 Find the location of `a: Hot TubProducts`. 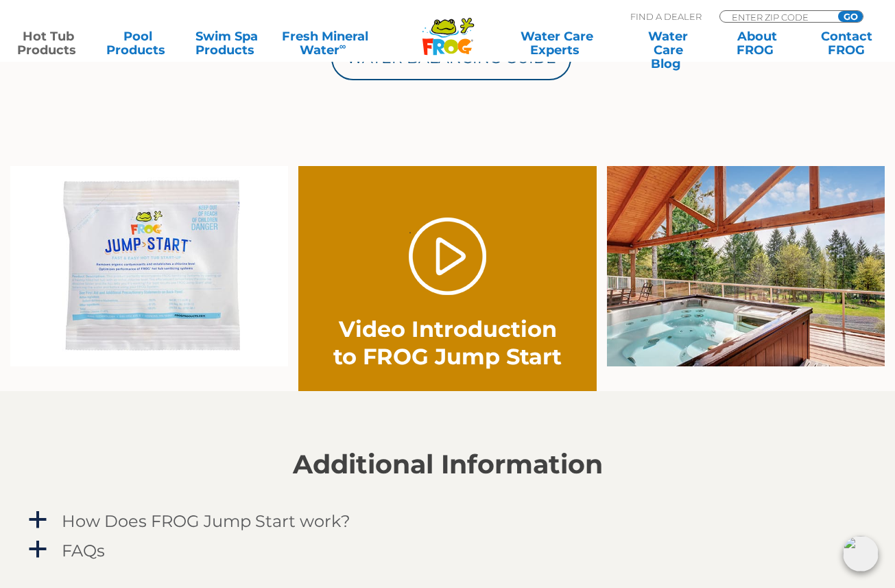

a: Hot TubProducts is located at coordinates (48, 43).